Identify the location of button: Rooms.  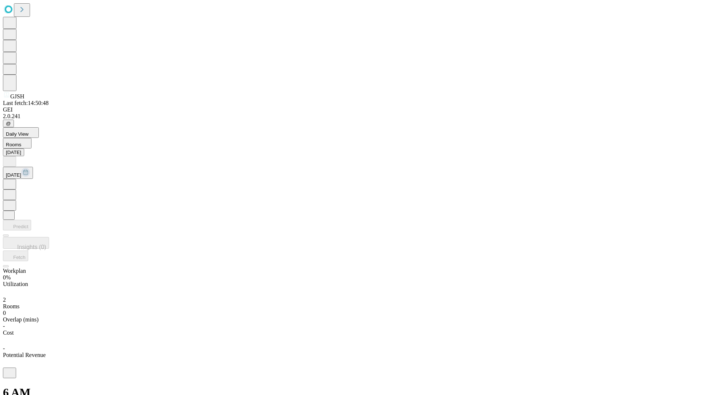
(17, 143).